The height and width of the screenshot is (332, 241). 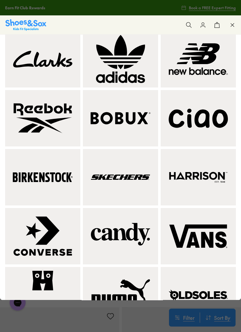 What do you see at coordinates (213, 8) in the screenshot?
I see `span: Book a FREE Expert Fitting` at bounding box center [213, 8].